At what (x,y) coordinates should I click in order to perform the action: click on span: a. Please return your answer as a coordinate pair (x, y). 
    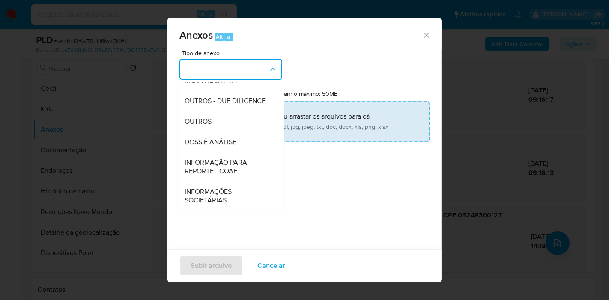
    Looking at the image, I should click on (228, 36).